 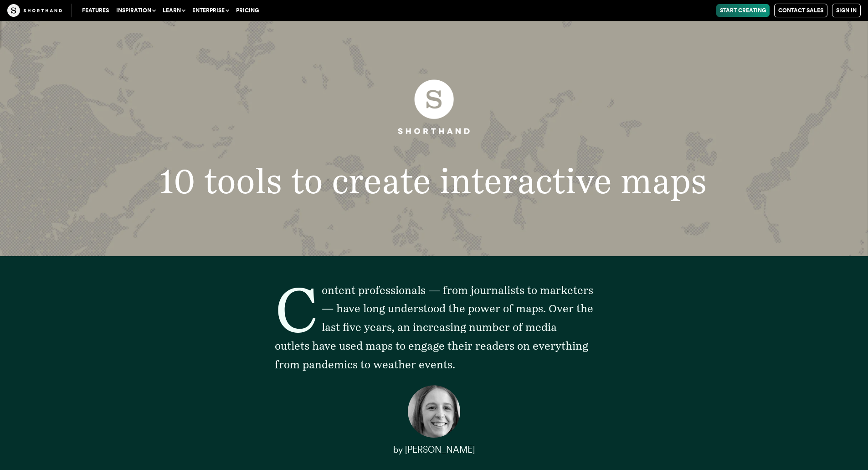 I want to click on span: Content professionals — from journalists to marketers — have long understood the power of maps. O..., so click(x=434, y=328).